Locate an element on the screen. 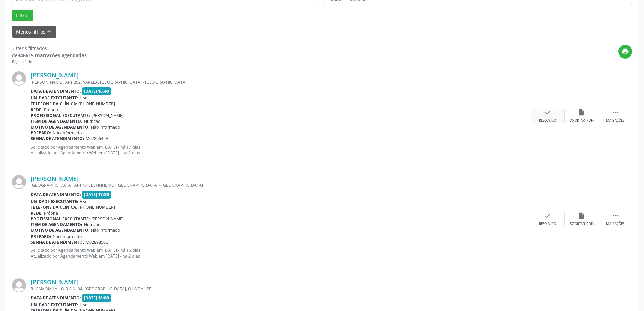  button: Menos filtroskeyboard_arrow_up is located at coordinates (34, 31).